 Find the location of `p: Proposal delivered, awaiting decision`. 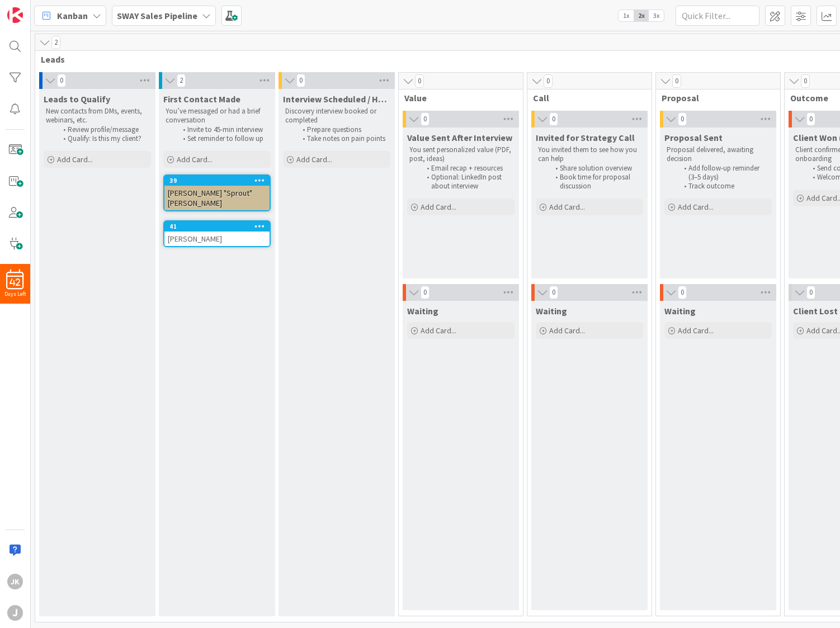

p: Proposal delivered, awaiting decision is located at coordinates (718, 154).